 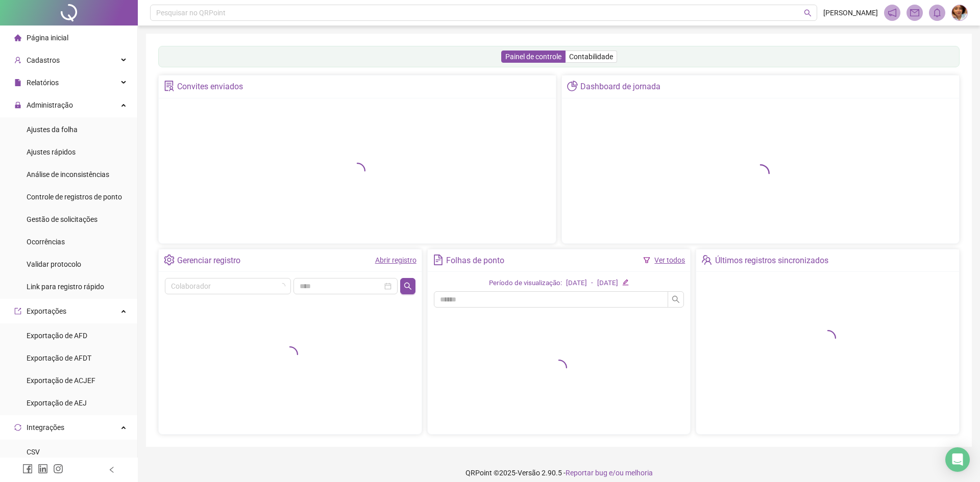 I want to click on span: Ajustes rápidos, so click(x=51, y=152).